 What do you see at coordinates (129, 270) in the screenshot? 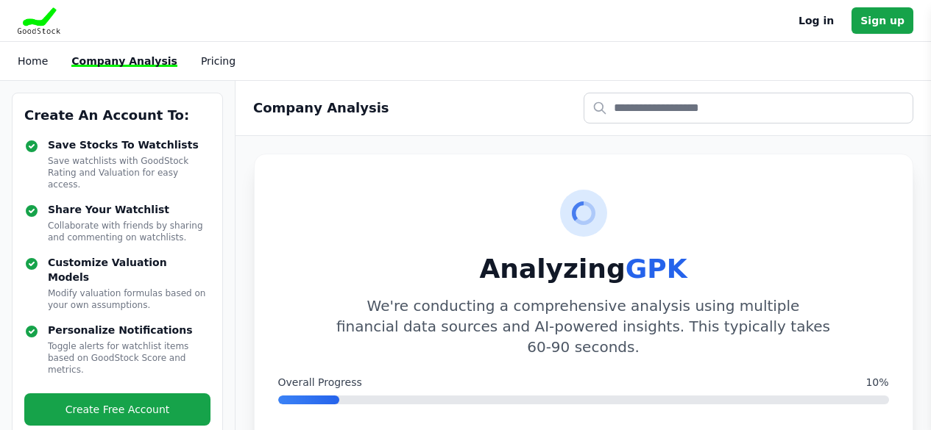
I see `h4: Customize Valuation Models` at bounding box center [129, 270].